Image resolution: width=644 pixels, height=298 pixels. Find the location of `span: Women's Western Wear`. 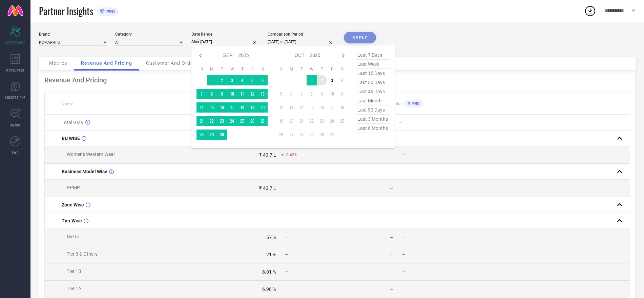

span: Women's Western Wear is located at coordinates (91, 154).